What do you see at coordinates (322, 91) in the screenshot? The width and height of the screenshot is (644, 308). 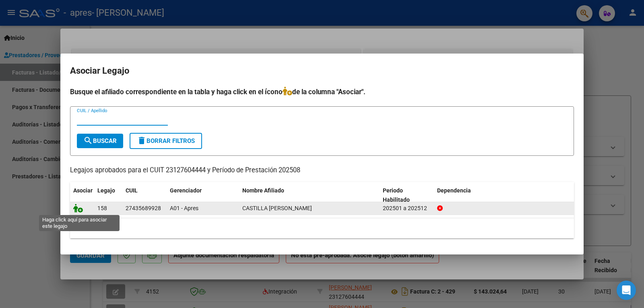 I see `h4: Busque el afiliado correspondiente en la tabla y haga click en el ícono de la columna "Asociar".` at bounding box center [322, 91].